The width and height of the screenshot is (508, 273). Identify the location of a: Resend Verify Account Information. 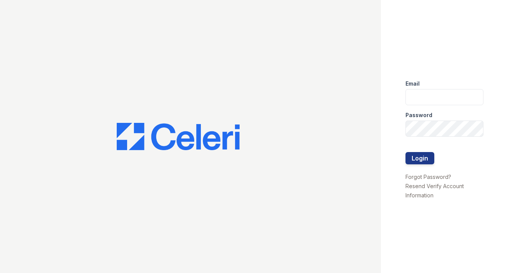
(435, 191).